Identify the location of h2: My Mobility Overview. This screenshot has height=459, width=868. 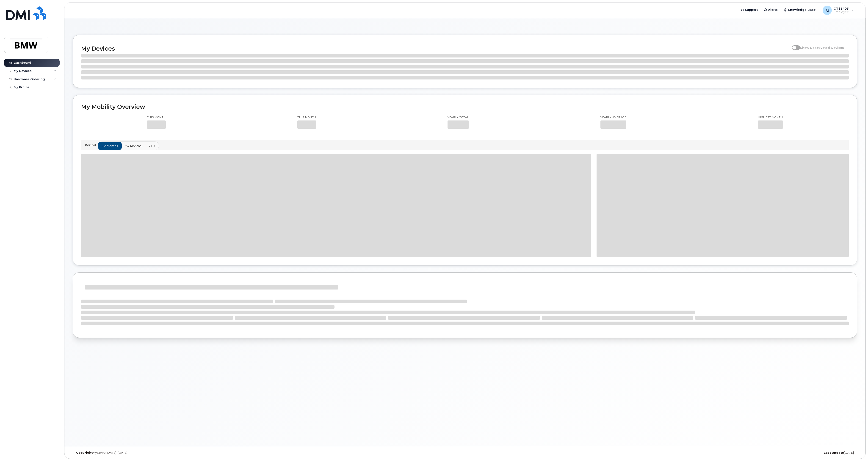
(465, 107).